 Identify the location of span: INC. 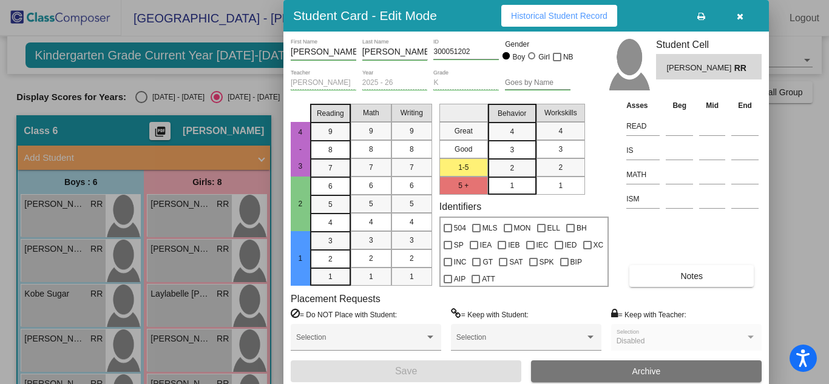
(460, 262).